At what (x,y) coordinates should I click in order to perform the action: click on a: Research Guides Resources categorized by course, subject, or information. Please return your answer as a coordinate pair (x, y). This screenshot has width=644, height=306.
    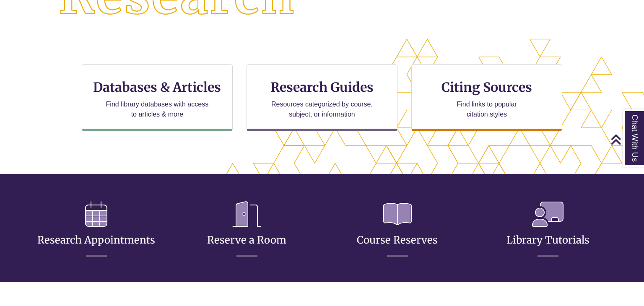
    Looking at the image, I should click on (322, 98).